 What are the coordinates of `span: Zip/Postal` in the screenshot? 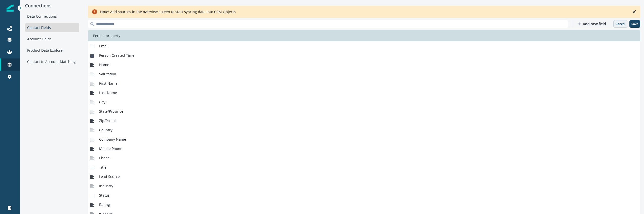 It's located at (107, 120).